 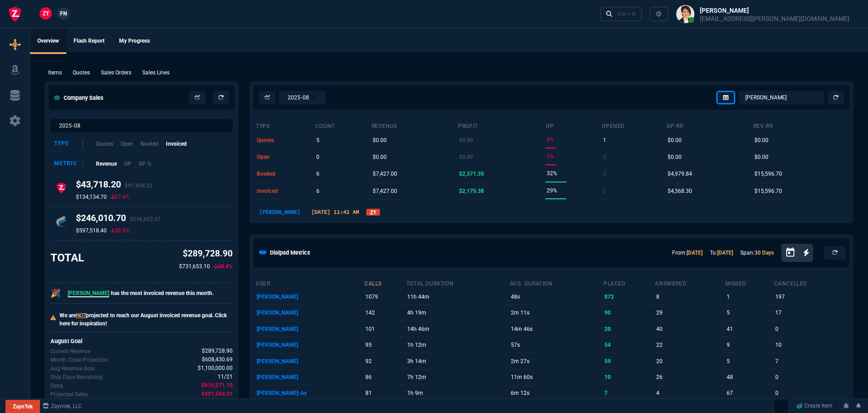 I want to click on th: placed, so click(x=629, y=283).